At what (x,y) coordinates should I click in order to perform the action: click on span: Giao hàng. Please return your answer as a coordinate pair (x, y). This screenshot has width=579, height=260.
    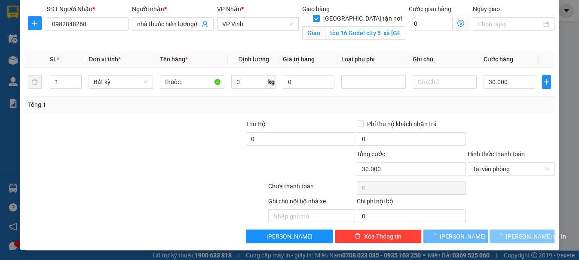
    Looking at the image, I should click on (316, 9).